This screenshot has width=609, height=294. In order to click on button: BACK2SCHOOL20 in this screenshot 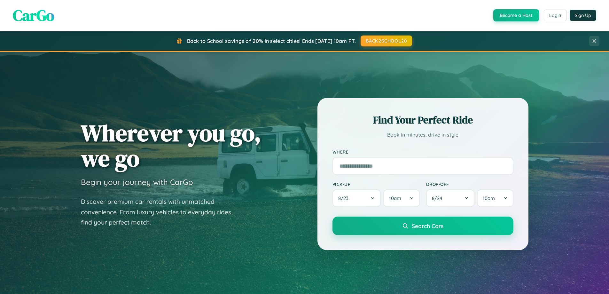, I will do `click(386, 41)`.